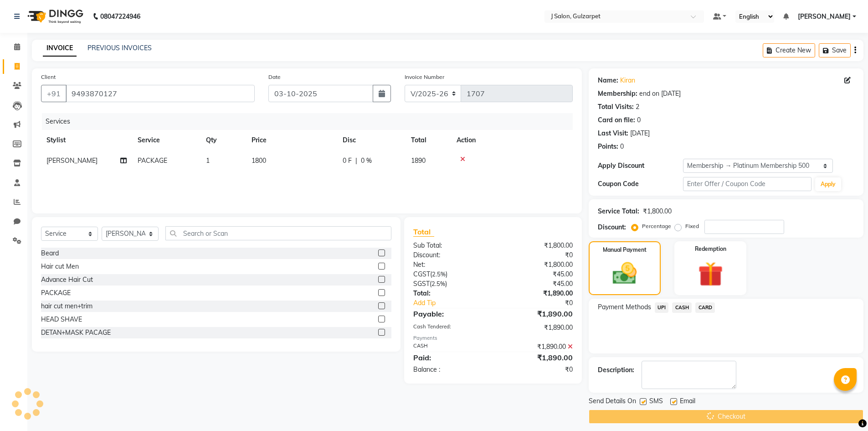  Describe the element at coordinates (366, 161) in the screenshot. I see `span: 0 %` at that location.